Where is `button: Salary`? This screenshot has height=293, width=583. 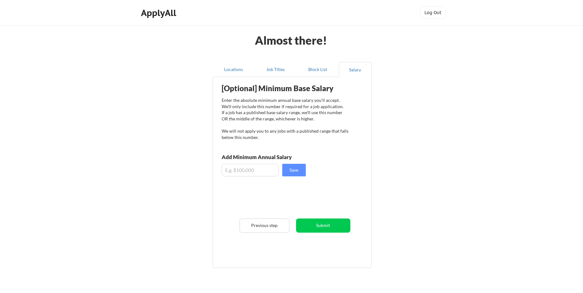
button: Salary is located at coordinates (355, 69).